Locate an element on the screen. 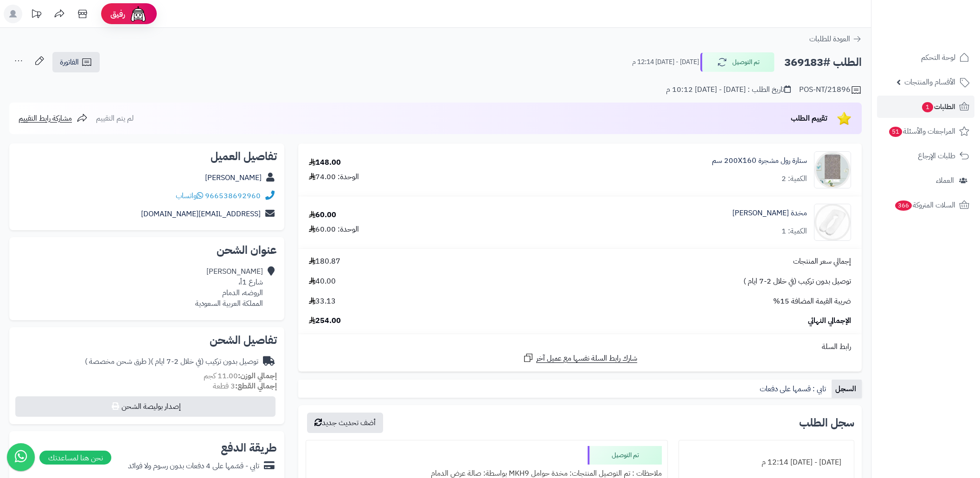 Image resolution: width=980 pixels, height=478 pixels. span: المراجعات والأسئلة is located at coordinates (922, 131).